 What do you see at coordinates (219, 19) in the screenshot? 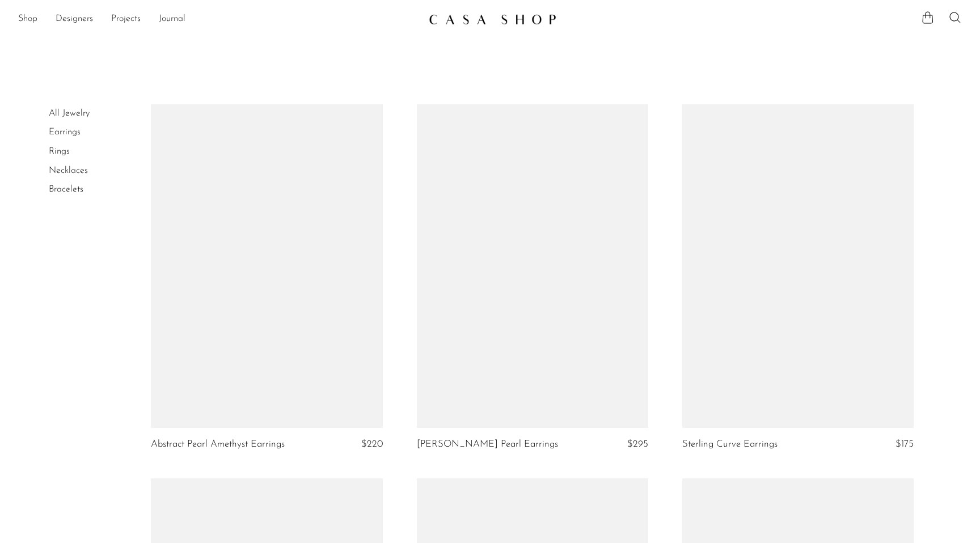
I see `ul: NEW HEADER MENU` at bounding box center [219, 19].